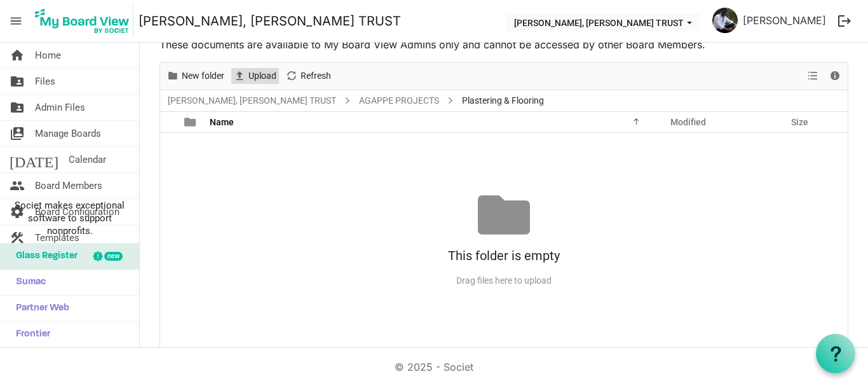 The width and height of the screenshot is (868, 386). Describe the element at coordinates (504, 256) in the screenshot. I see `div: This folder is empty` at that location.